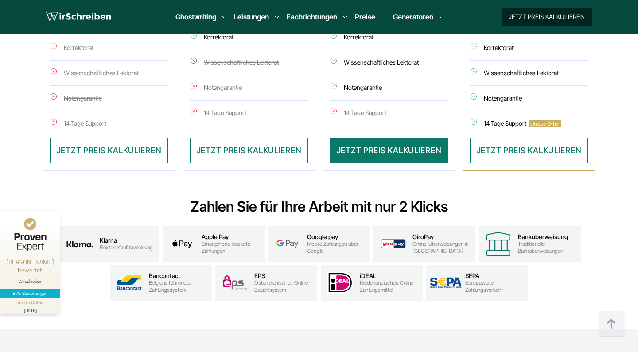  Describe the element at coordinates (547, 17) in the screenshot. I see `button: Jetzt Preis kalkulieren` at that location.